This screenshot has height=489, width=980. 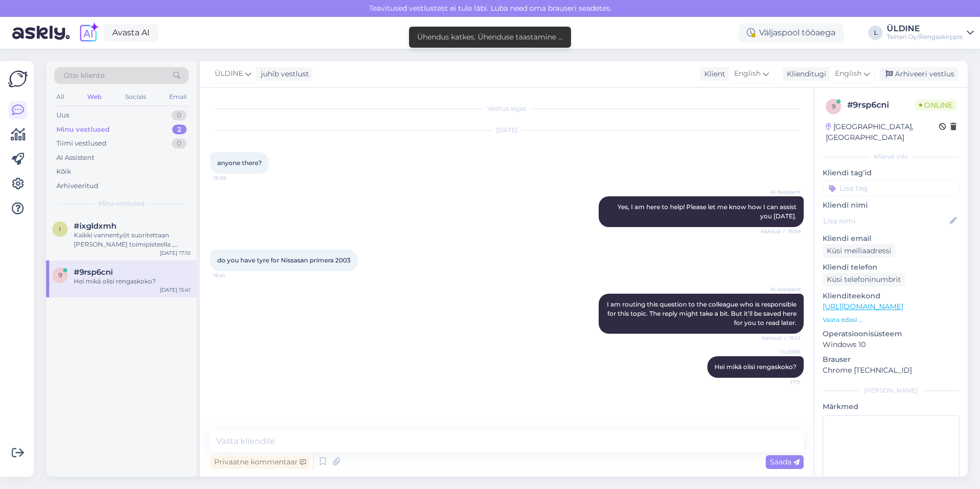 What do you see at coordinates (178, 97) in the screenshot?
I see `div: Email` at bounding box center [178, 97].